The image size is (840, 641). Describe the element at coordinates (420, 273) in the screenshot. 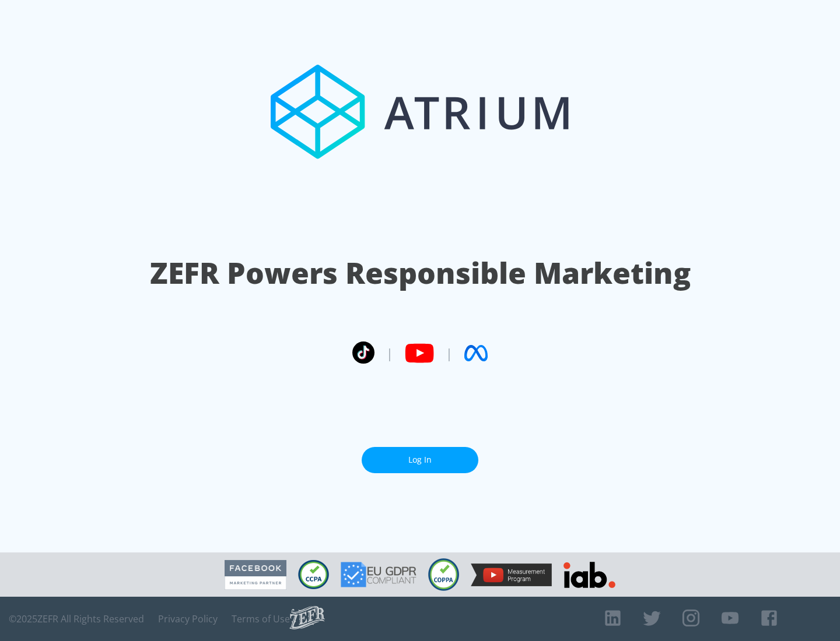

I see `h1: ZEFR Powers Responsible Marketing` at that location.